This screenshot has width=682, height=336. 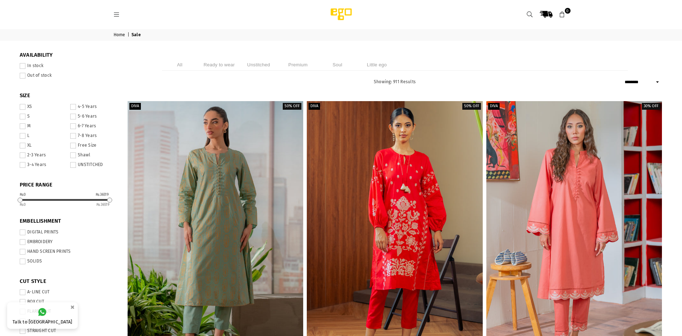 I want to click on li: Ready to wear, so click(x=219, y=64).